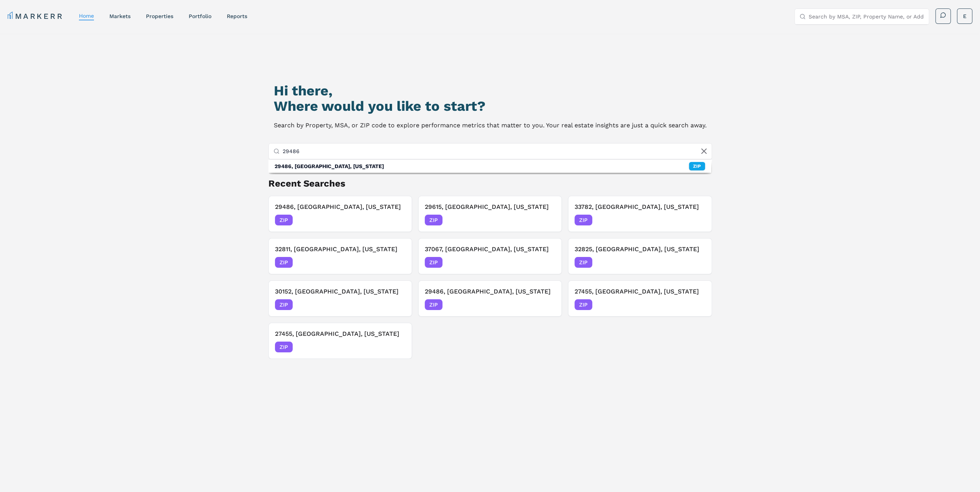  I want to click on a: Portfolio, so click(200, 16).